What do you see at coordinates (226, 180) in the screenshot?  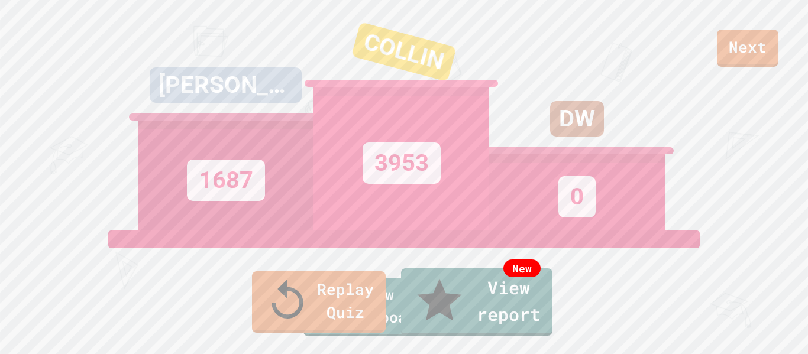 I see `div: 1687` at bounding box center [226, 180].